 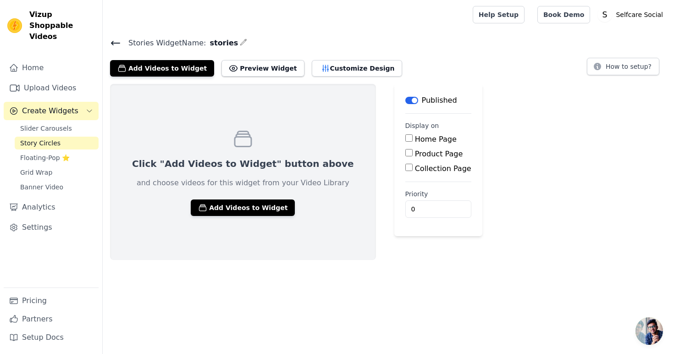 What do you see at coordinates (263, 68) in the screenshot?
I see `a: Preview Widget` at bounding box center [263, 68].